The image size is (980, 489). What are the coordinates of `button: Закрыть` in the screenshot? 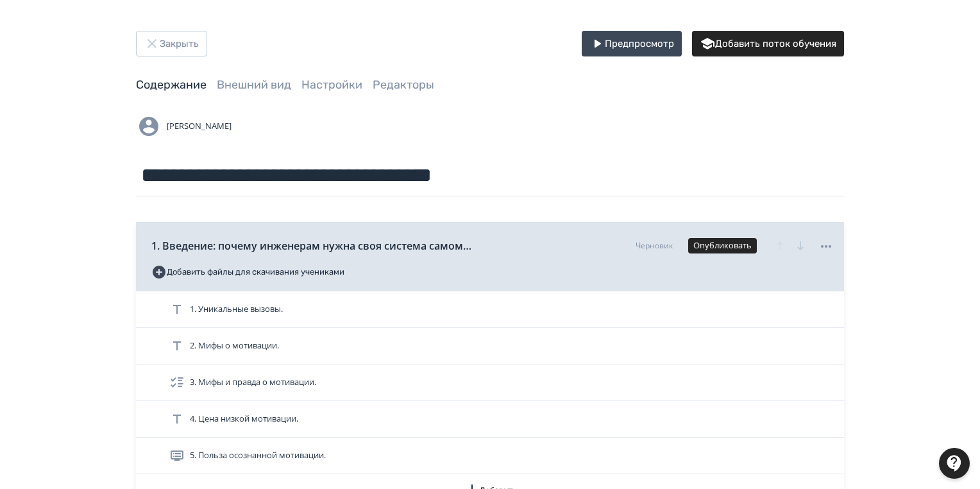 It's located at (171, 44).